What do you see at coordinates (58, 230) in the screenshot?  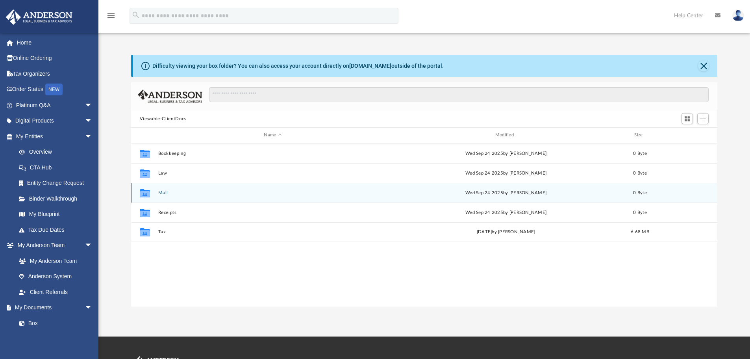 I see `a: Tax Due Dates` at bounding box center [58, 230].